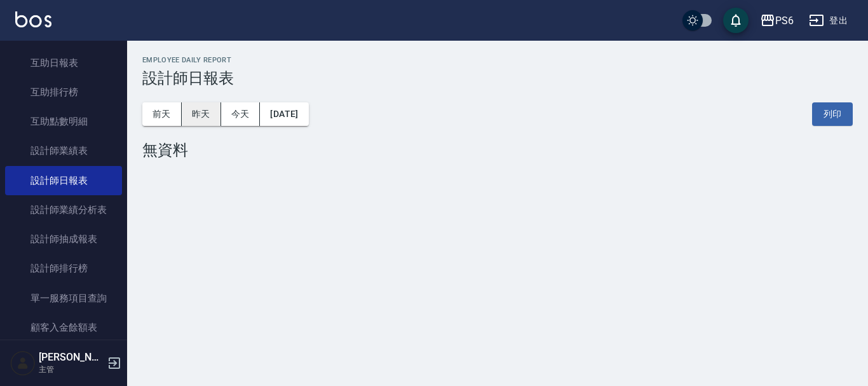 This screenshot has height=386, width=868. Describe the element at coordinates (63, 298) in the screenshot. I see `a: 單一服務項目查詢` at that location.